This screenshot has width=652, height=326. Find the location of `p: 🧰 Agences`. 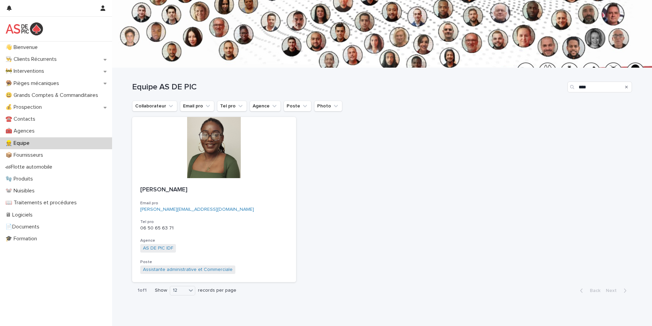

p: 🧰 Agences is located at coordinates (21, 131).